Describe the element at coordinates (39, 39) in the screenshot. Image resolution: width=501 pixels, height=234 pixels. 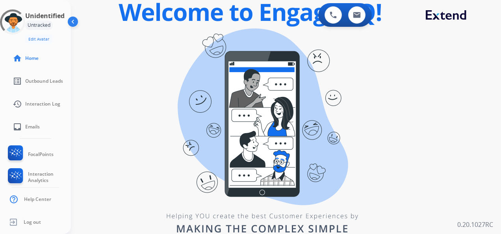
I see `button: Edit Avatar` at that location.